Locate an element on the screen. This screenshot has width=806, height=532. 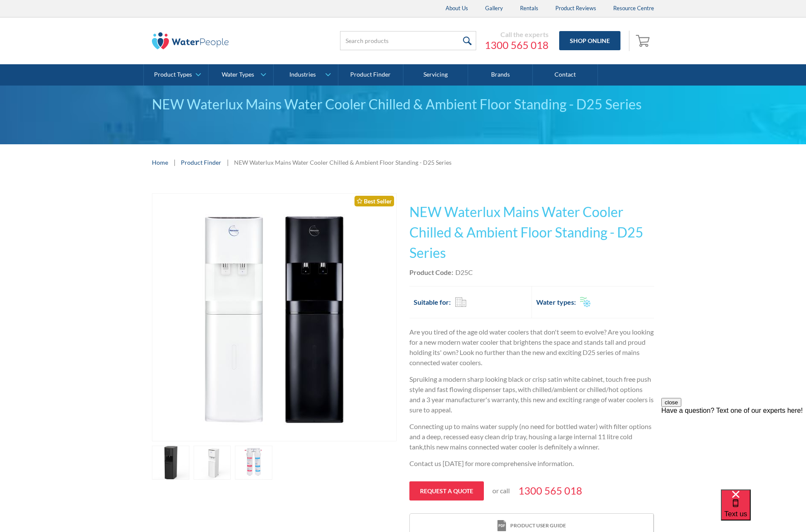
img: shopping cart is located at coordinates (644, 40).